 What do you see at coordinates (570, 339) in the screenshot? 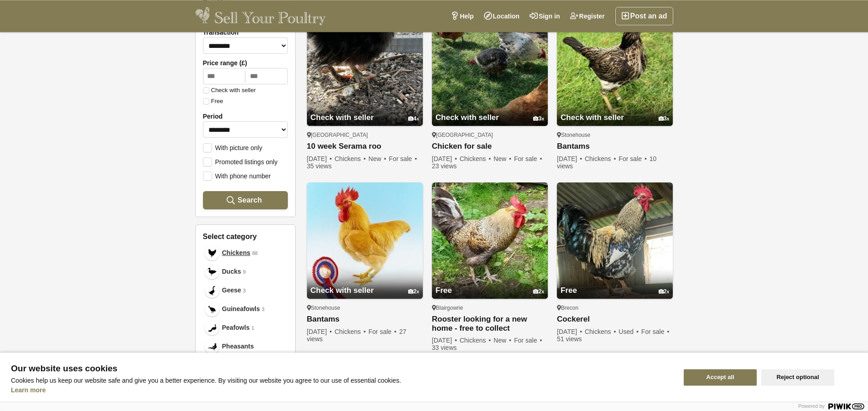
I see `span: 51 views` at bounding box center [570, 339].